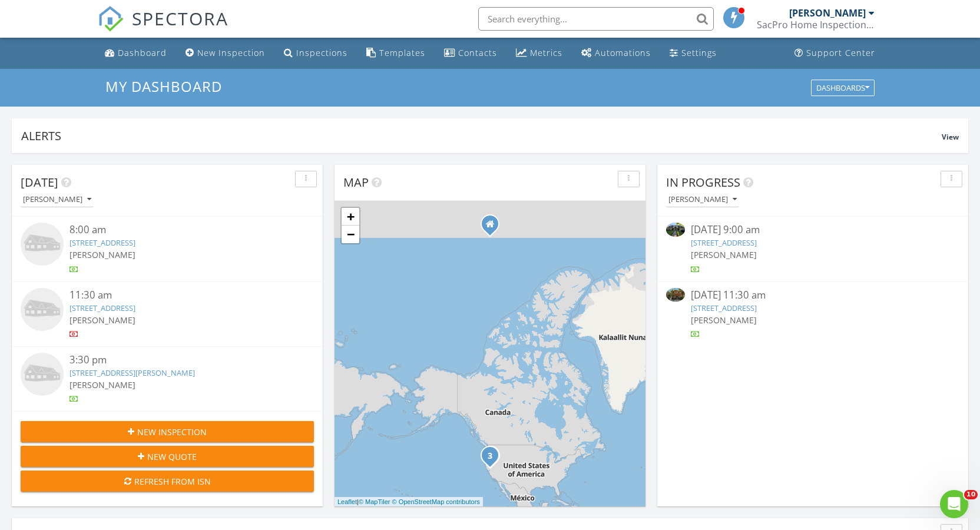 This screenshot has height=530, width=980. I want to click on input: Search everything..., so click(596, 19).